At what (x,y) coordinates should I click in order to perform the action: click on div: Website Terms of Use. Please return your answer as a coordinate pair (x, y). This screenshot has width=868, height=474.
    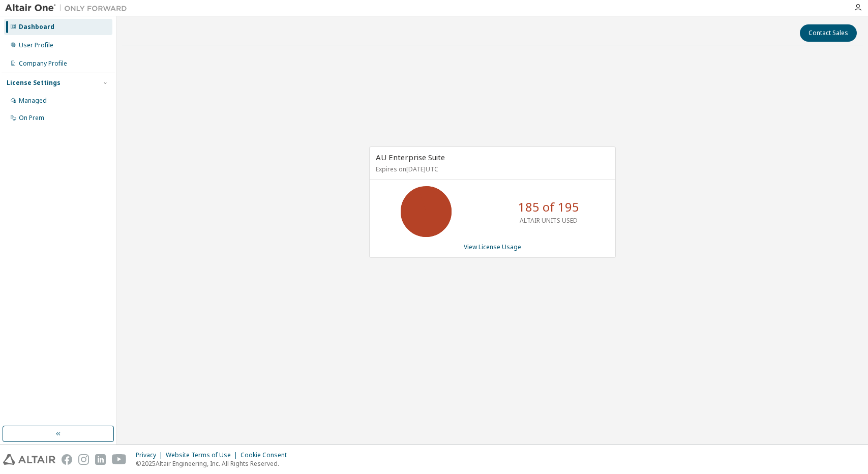
    Looking at the image, I should click on (203, 455).